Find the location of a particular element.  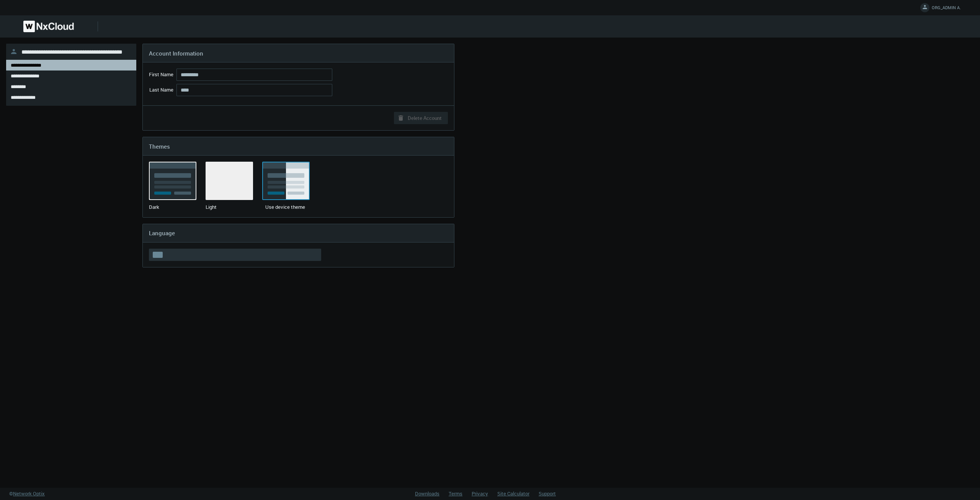

a: ©Network Optix is located at coordinates (27, 494).